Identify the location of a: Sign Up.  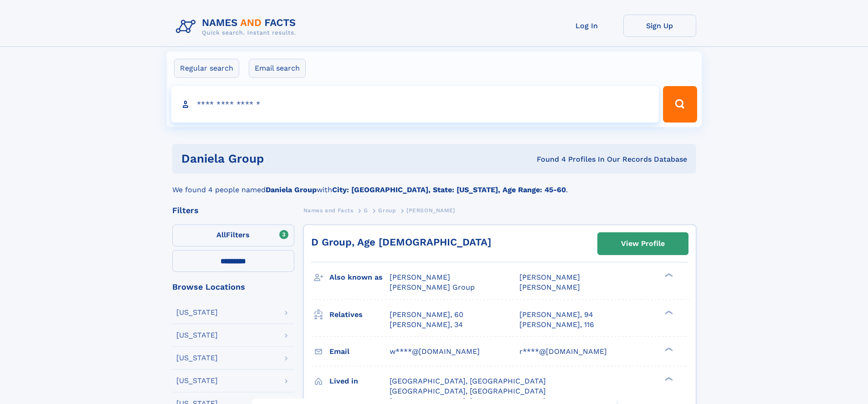
(660, 25).